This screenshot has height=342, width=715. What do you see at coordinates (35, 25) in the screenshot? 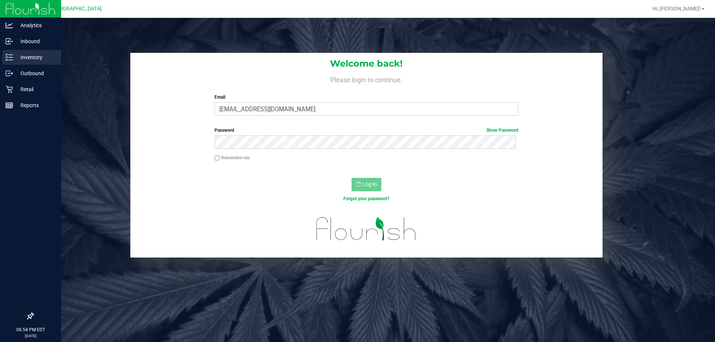
I see `p: Analytics` at bounding box center [35, 25].